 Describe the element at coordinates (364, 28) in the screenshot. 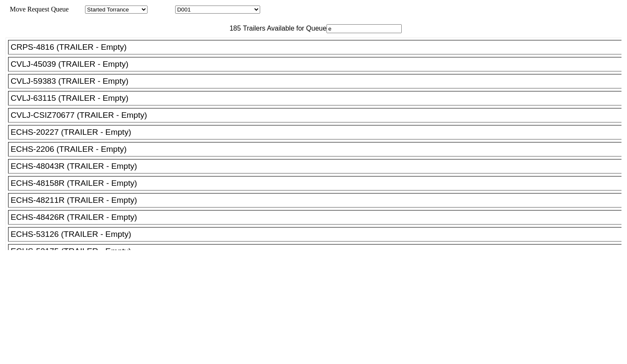

I see `input: Filter Available Trailers` at that location.